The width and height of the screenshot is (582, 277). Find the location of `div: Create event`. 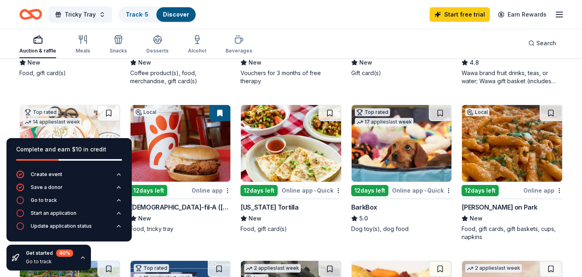

div: Create event is located at coordinates (46, 174).